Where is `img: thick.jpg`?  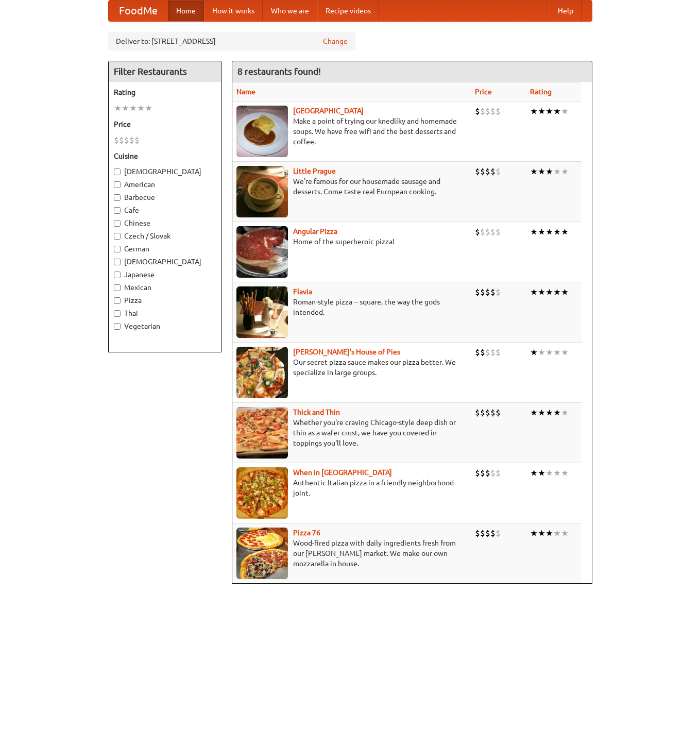 img: thick.jpg is located at coordinates (262, 433).